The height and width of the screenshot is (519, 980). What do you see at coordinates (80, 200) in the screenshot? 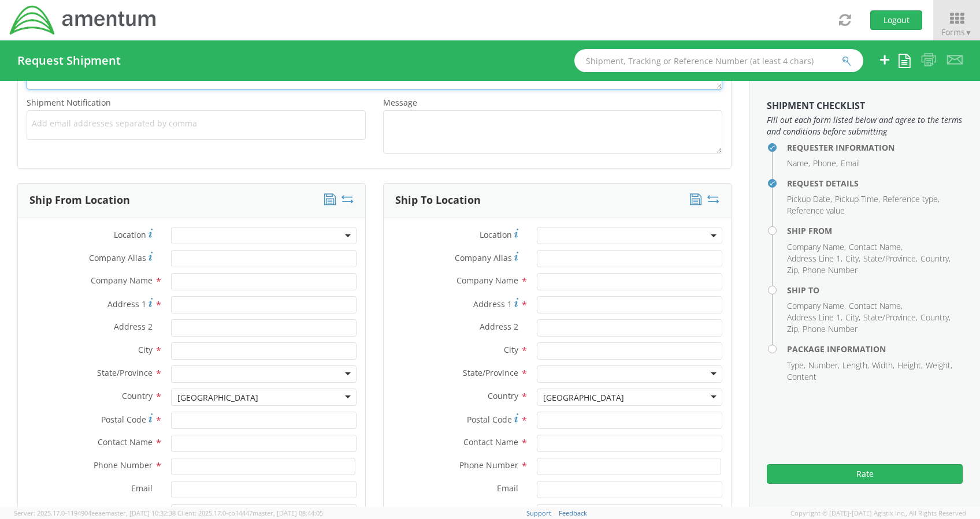
I see `h3: Ship From Location` at bounding box center [80, 200].